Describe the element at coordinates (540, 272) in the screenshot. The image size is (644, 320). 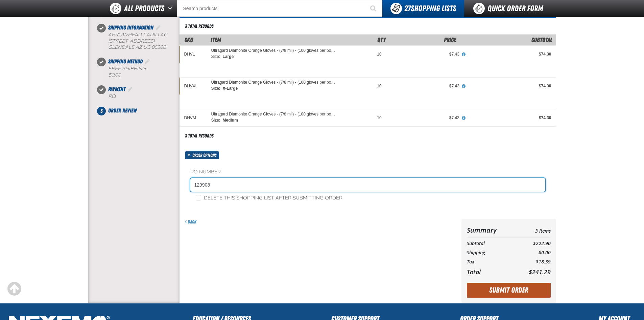
I see `span: $241.29` at that location.